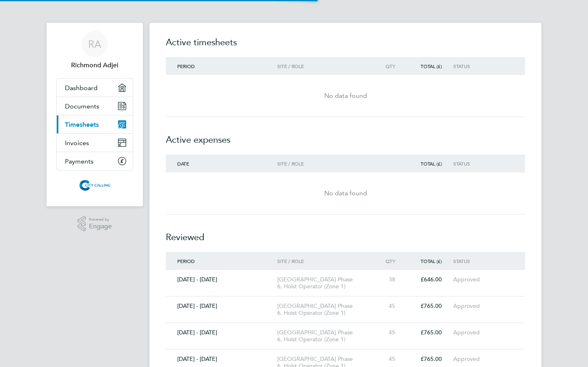  Describe the element at coordinates (346, 47) in the screenshot. I see `h2: Active timesheets` at that location.